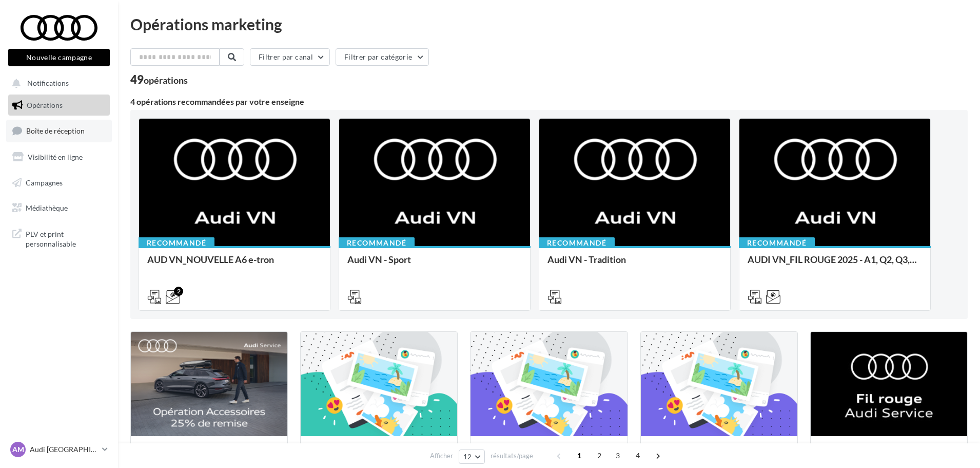  What do you see at coordinates (472, 456) in the screenshot?
I see `button: 12` at bounding box center [472, 456].